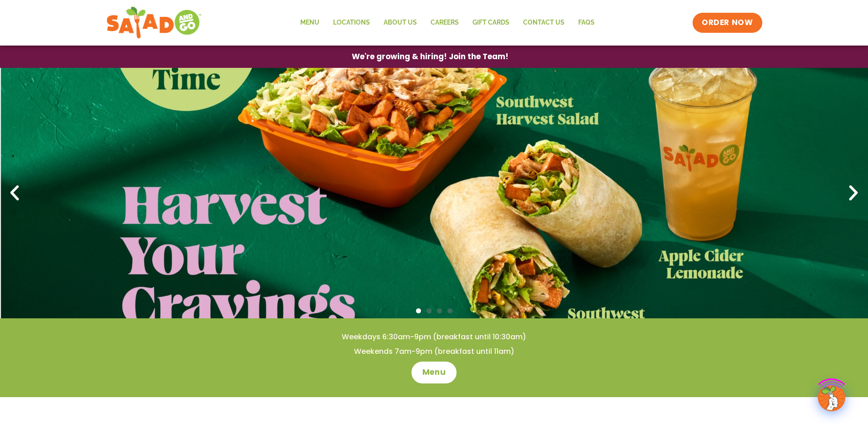 This screenshot has height=434, width=868. What do you see at coordinates (445, 23) in the screenshot?
I see `a: Careers` at bounding box center [445, 23].